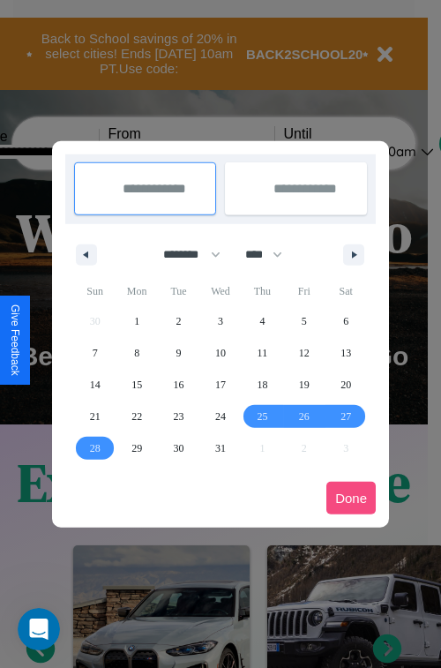  I want to click on span: 10, so click(221, 353).